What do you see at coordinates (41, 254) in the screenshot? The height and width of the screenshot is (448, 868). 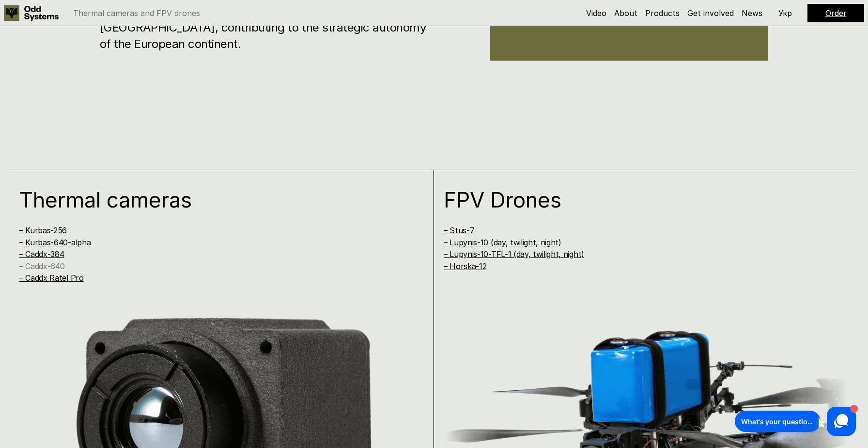 I see `a: – Caddx-384` at bounding box center [41, 254].